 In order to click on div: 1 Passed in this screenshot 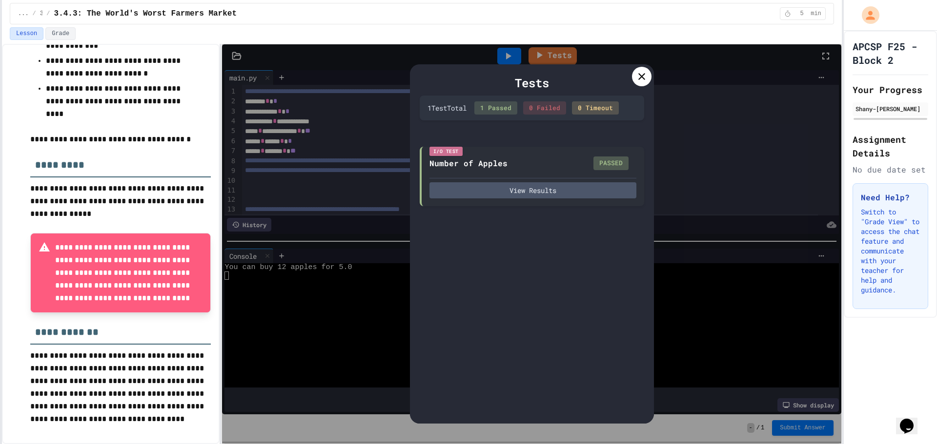, I will do `click(496, 108)`.